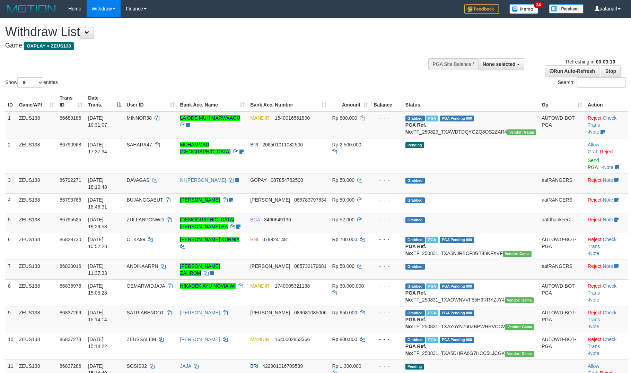 The width and height of the screenshot is (631, 373). Describe the element at coordinates (139, 145) in the screenshot. I see `span: SAHARA47` at that location.